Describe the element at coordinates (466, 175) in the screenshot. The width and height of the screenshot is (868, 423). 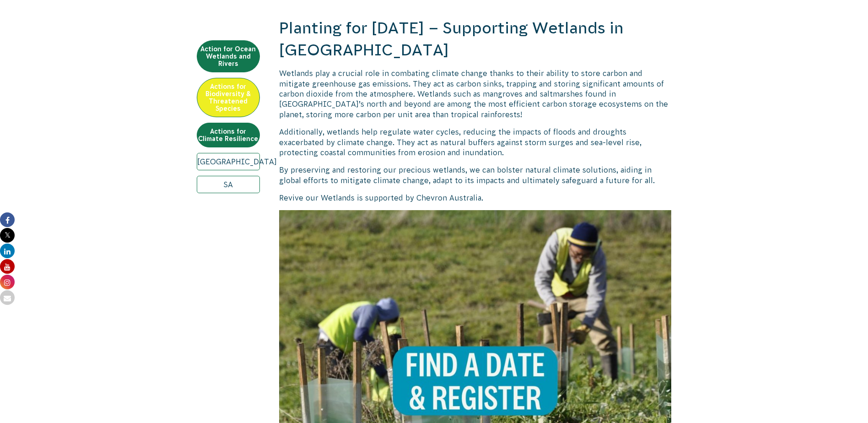
I see `span: By preserving and restoring our precious wetlands, we can bolster natural climate solutions, aidi...` at that location.